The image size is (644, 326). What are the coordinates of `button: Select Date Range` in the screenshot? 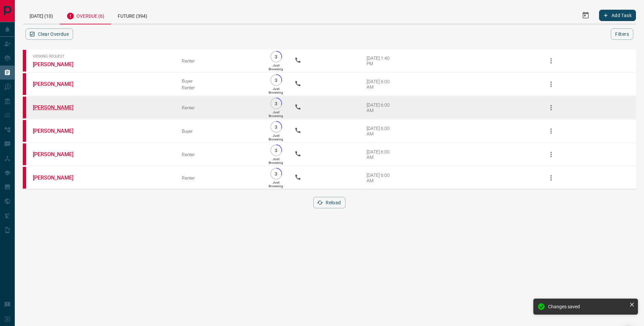 It's located at (585, 16).